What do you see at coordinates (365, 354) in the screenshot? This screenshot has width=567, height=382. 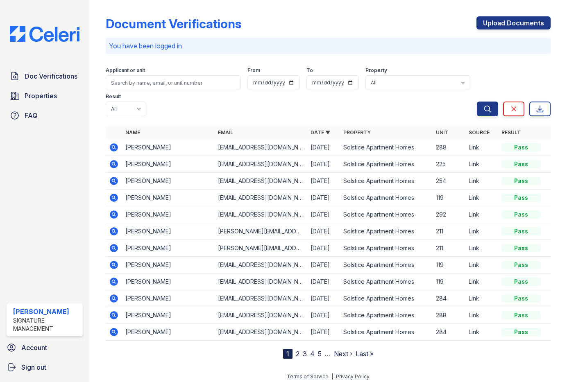 I see `a: Last »` at bounding box center [365, 354].